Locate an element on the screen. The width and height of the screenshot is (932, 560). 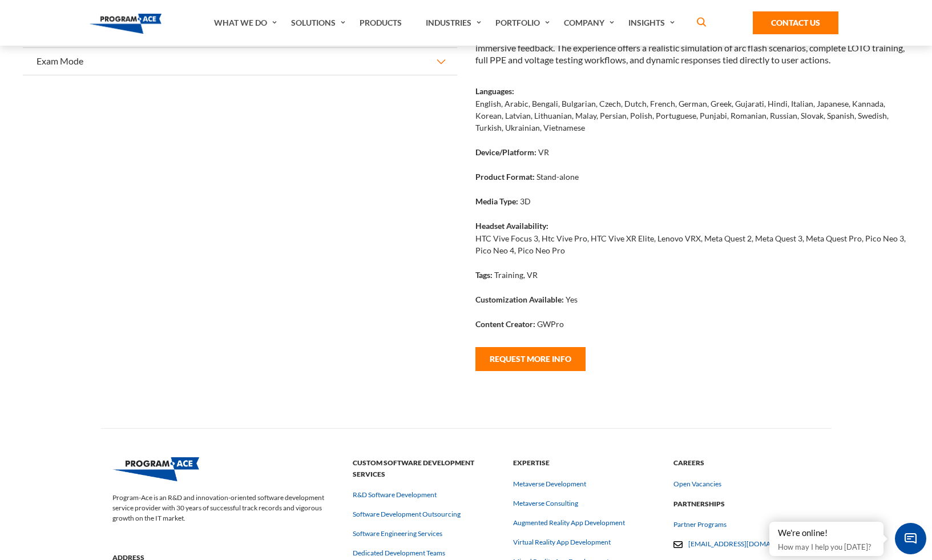
button: Request More Info is located at coordinates (530, 359).